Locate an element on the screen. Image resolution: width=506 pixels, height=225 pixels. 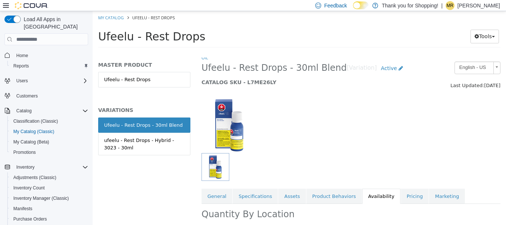
button: Customers is located at coordinates (46, 96).